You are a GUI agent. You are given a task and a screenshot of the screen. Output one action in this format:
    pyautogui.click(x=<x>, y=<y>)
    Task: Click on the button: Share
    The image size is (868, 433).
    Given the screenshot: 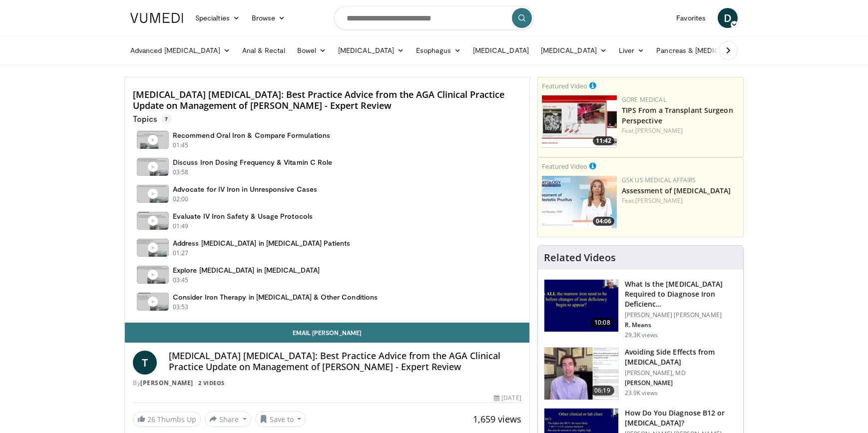 What is the action you would take?
    pyautogui.click(x=228, y=419)
    